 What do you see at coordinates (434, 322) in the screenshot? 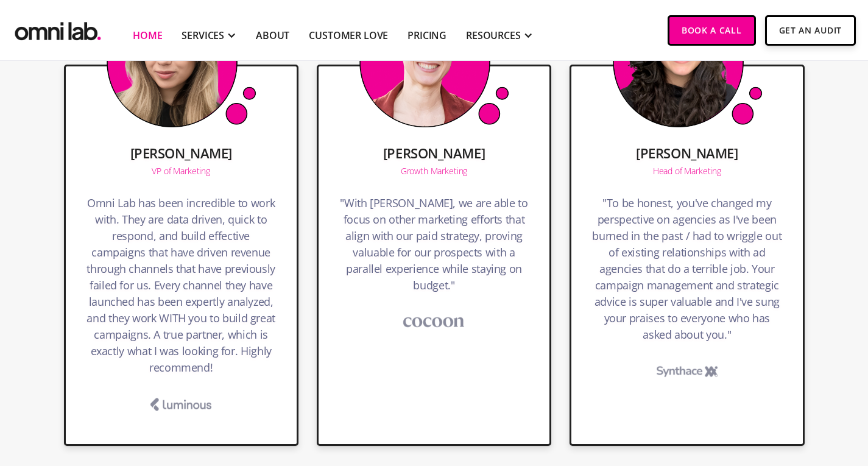
I see `img: Cocoon` at bounding box center [434, 322].